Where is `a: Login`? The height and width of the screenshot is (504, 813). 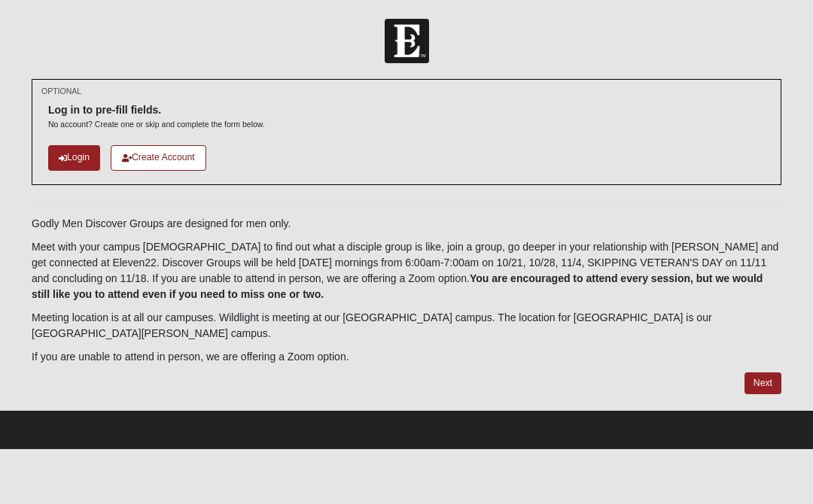
a: Login is located at coordinates (73, 157).